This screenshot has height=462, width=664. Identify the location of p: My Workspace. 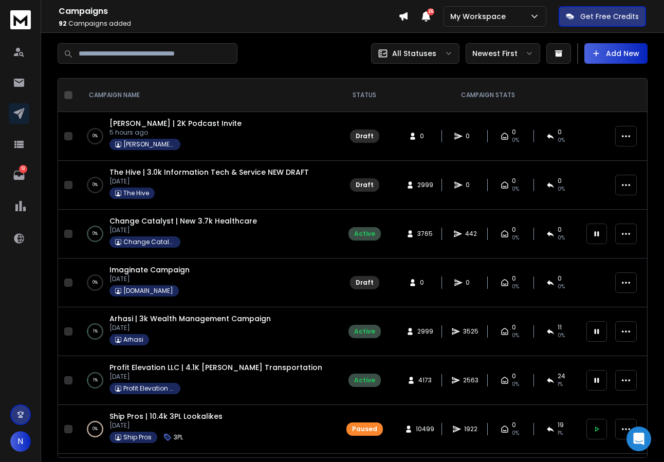
(480, 16).